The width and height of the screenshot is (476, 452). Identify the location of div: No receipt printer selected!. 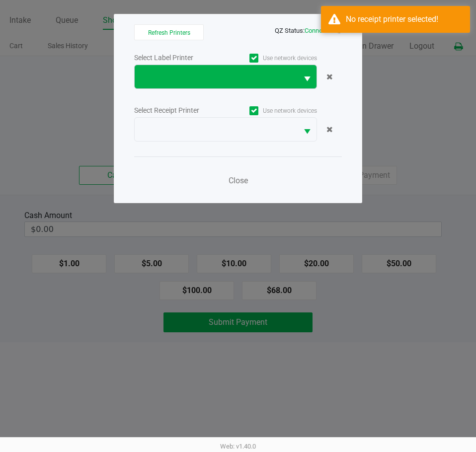
(404, 20).